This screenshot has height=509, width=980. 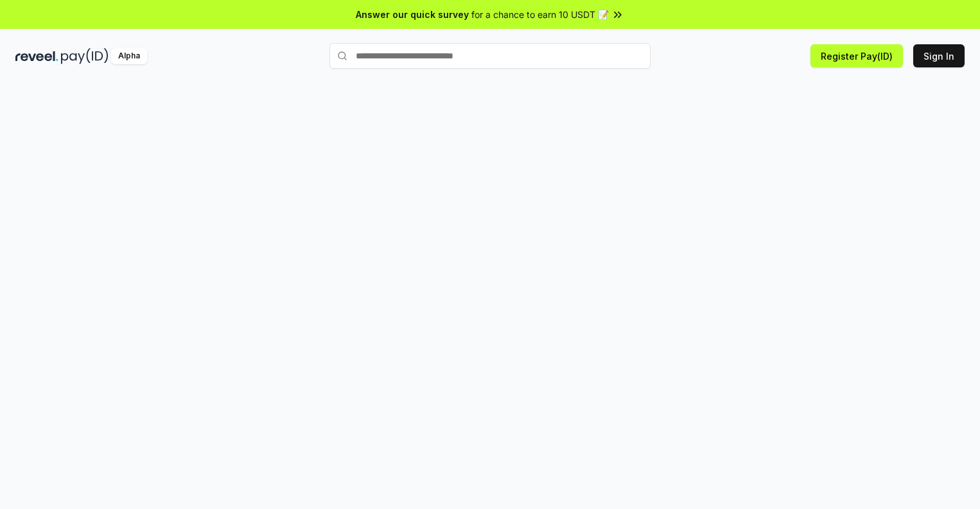 I want to click on button: Sign In, so click(x=939, y=56).